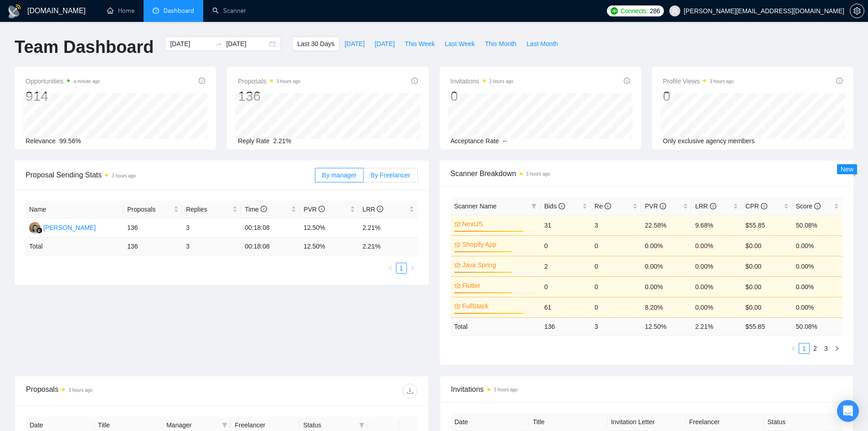 The height and width of the screenshot is (431, 868). Describe the element at coordinates (499, 224) in the screenshot. I see `a: NextJS` at that location.